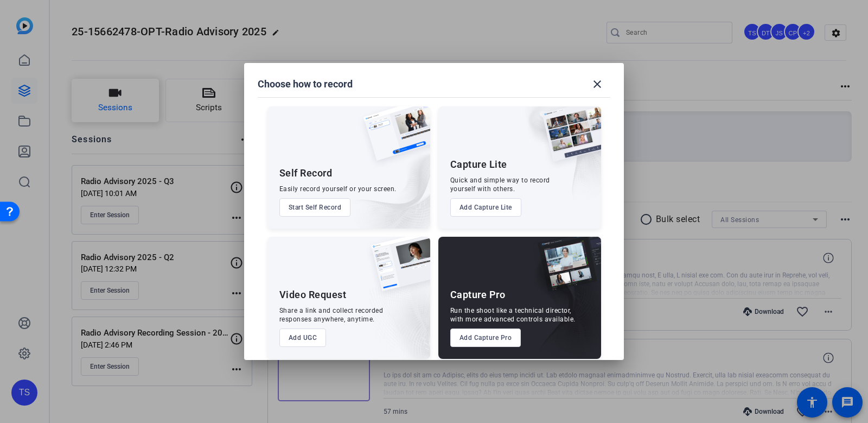  I want to click on button: Add Capture Pro, so click(486, 338).